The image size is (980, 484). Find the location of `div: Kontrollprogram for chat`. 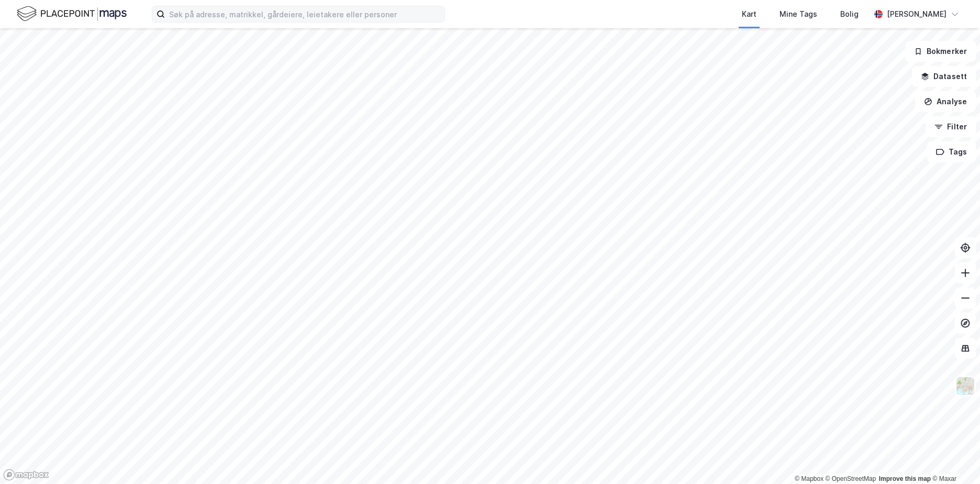

div: Kontrollprogram for chat is located at coordinates (954, 459).